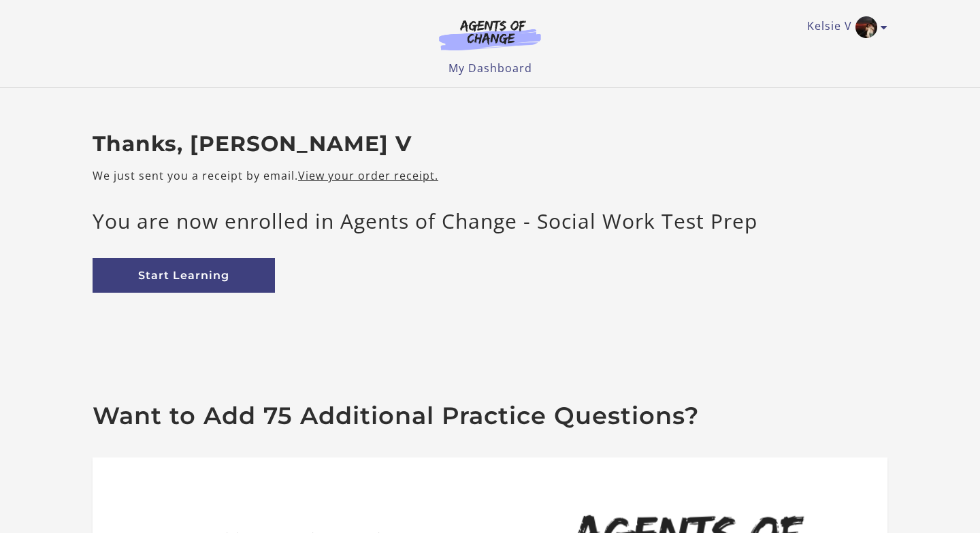 This screenshot has width=980, height=533. What do you see at coordinates (490, 68) in the screenshot?
I see `a: My Dashboard` at bounding box center [490, 68].